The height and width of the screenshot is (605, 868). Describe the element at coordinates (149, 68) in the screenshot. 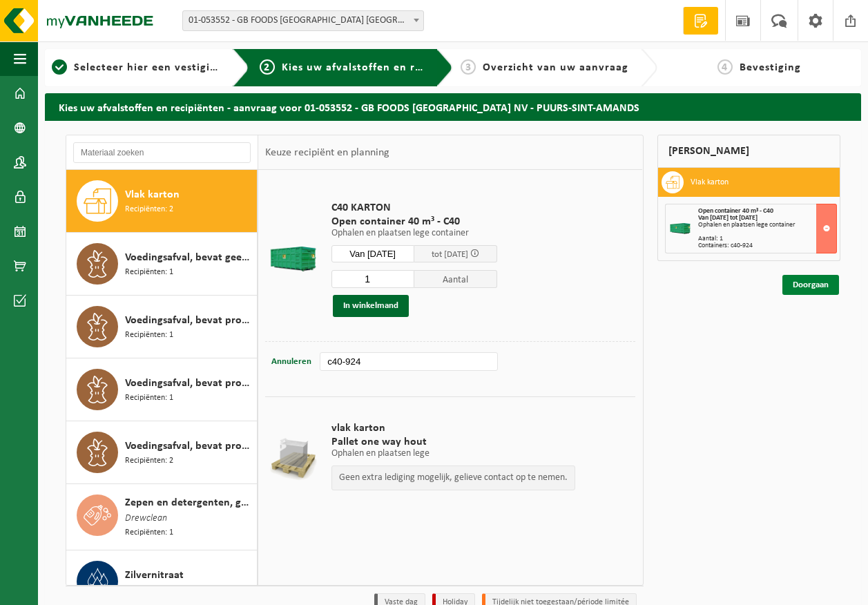

I see `span: Selecteer hier een vestiging` at that location.